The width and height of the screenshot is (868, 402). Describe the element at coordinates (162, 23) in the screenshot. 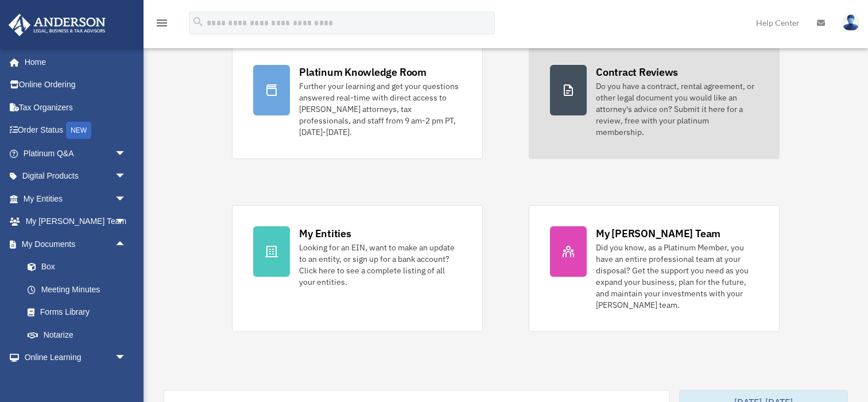

I see `i: menu` at that location.